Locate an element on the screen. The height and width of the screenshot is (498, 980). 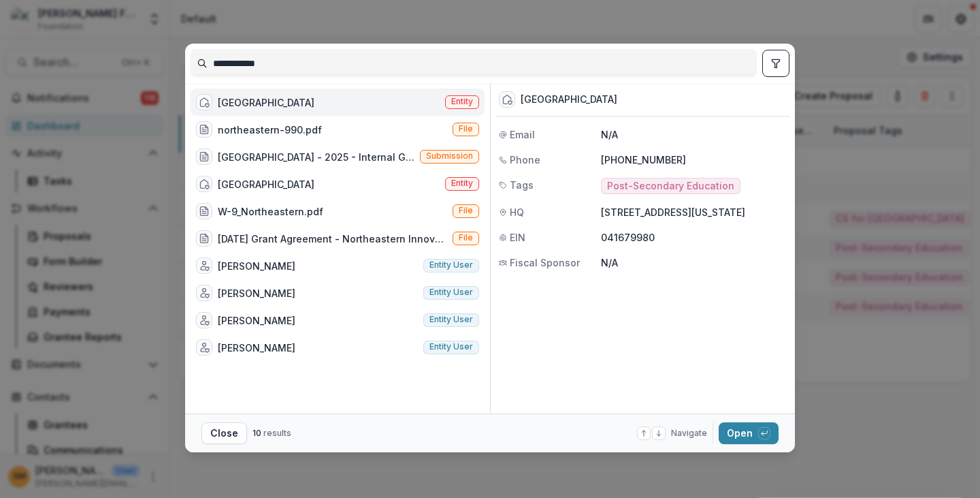
span: Email is located at coordinates (522, 134).